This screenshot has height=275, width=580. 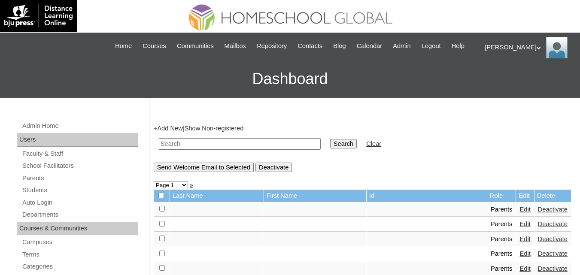 What do you see at coordinates (290, 79) in the screenshot?
I see `h3: Dashboard` at bounding box center [290, 79].